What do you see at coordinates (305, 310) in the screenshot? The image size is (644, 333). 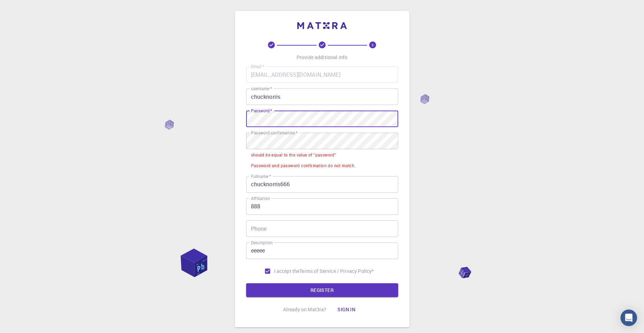 I see `p: Already on Mat3ra?` at bounding box center [305, 310].